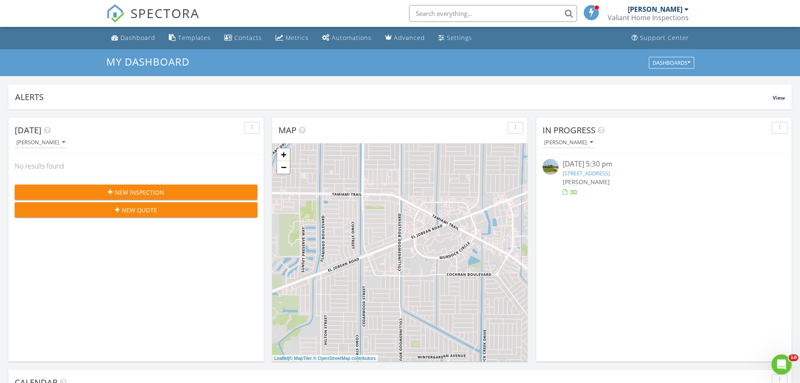 The image size is (800, 383). What do you see at coordinates (287, 130) in the screenshot?
I see `span: Map` at bounding box center [287, 130].